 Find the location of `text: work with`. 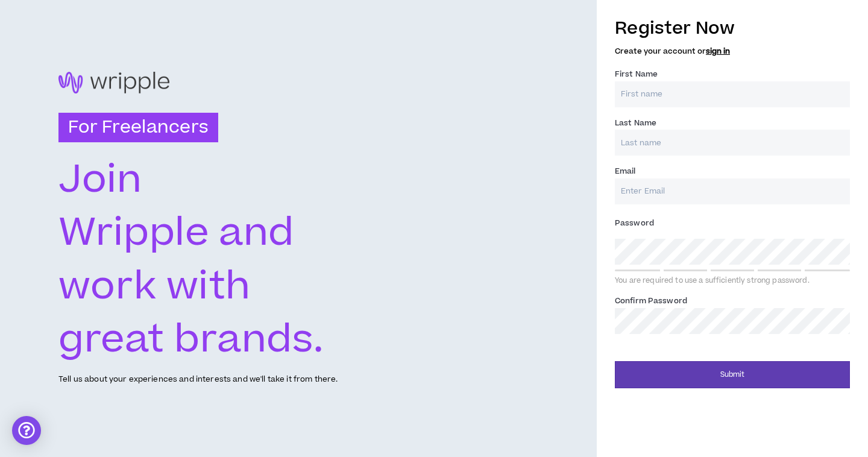

text: work with is located at coordinates (155, 286).